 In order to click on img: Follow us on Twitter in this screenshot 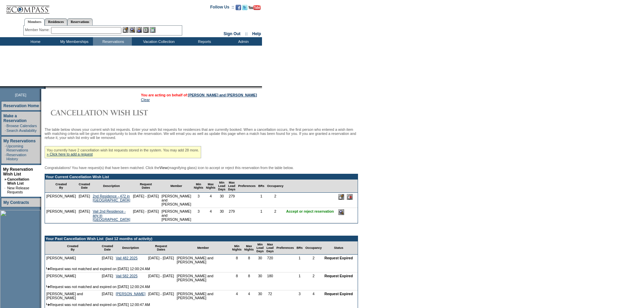, I will do `click(245, 7)`.